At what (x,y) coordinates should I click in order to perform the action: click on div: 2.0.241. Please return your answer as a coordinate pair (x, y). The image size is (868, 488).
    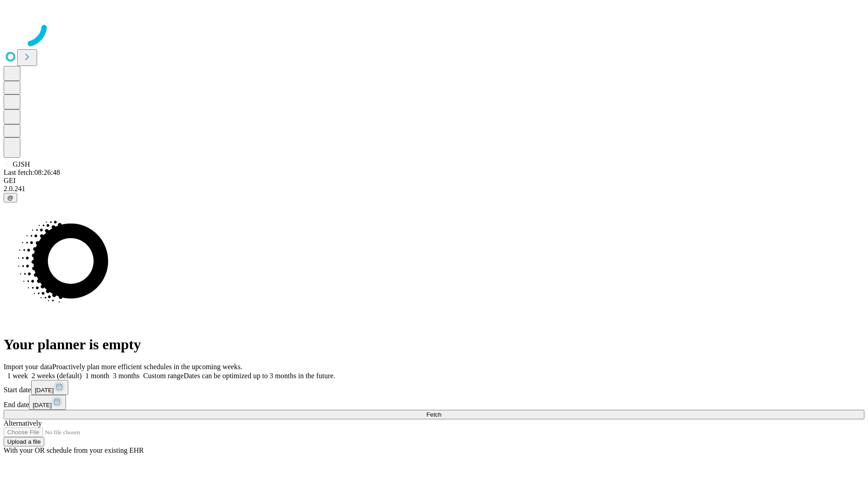
    Looking at the image, I should click on (434, 189).